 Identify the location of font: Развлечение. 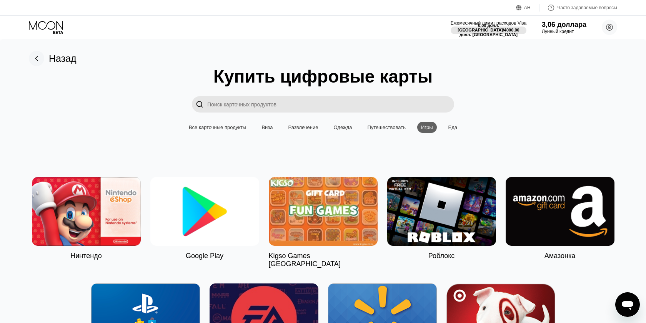
(303, 127).